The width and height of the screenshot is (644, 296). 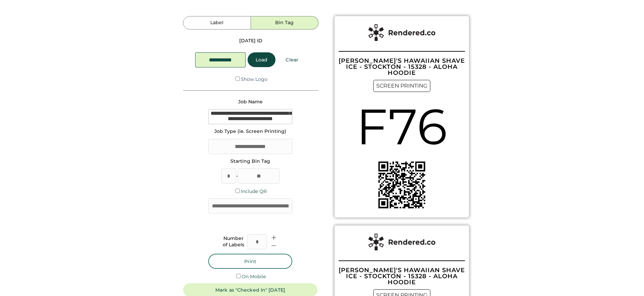 I want to click on div: Number of Labels, so click(x=234, y=242).